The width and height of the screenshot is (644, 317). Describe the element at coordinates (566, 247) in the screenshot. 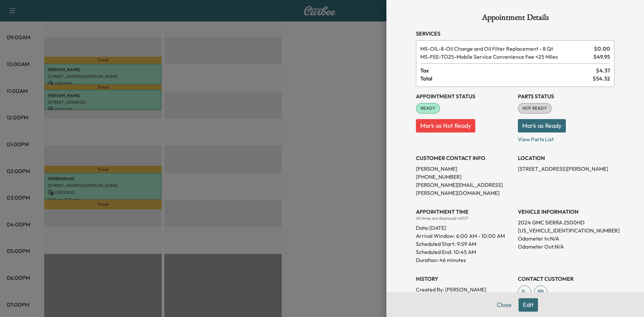

I see `p: Odometer Out: N/A` at that location.